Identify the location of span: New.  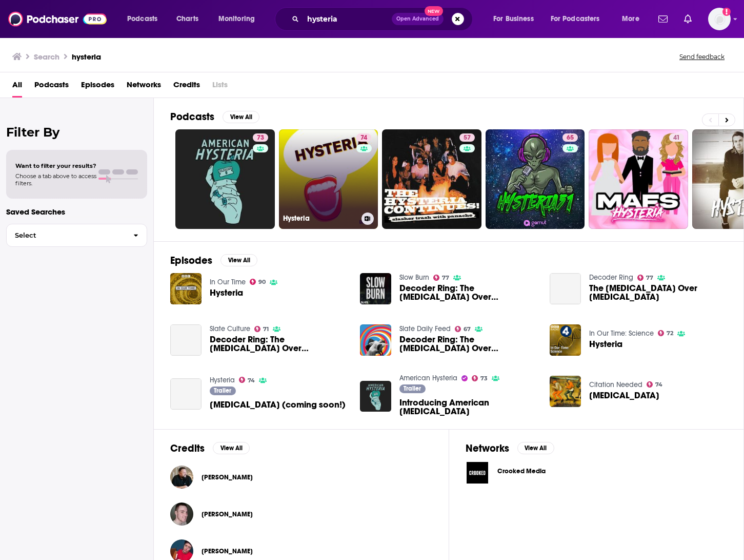
(434, 11).